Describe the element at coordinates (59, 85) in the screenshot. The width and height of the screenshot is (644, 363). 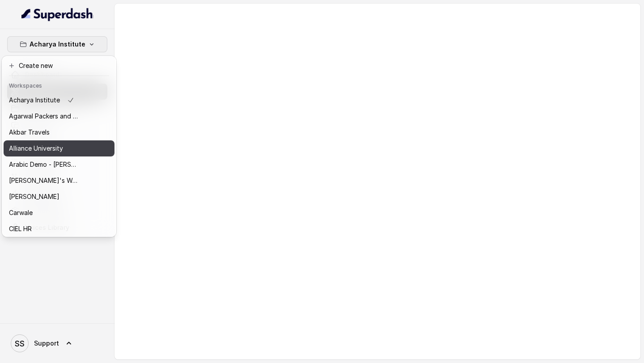
I see `header: Workspaces` at that location.